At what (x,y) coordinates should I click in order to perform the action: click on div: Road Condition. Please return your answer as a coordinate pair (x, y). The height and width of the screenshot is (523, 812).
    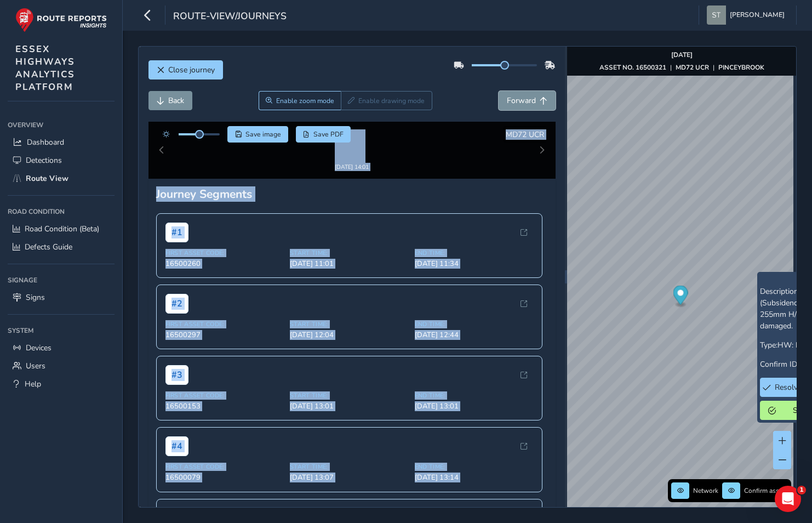
    Looking at the image, I should click on (60, 211).